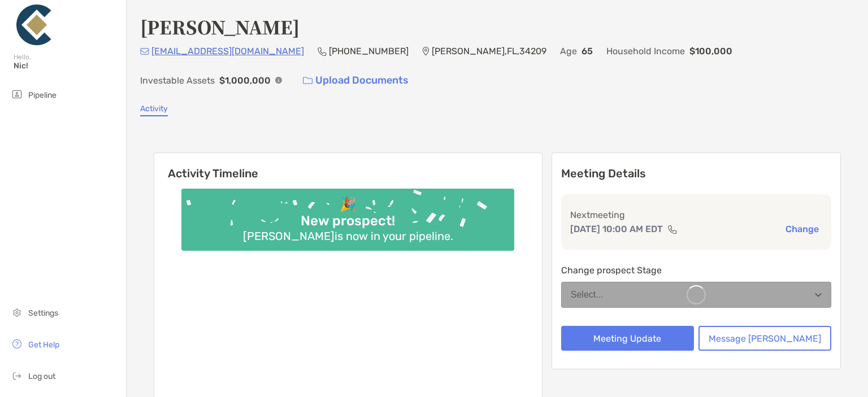 This screenshot has height=397, width=868. I want to click on p: $1,000,000, so click(245, 80).